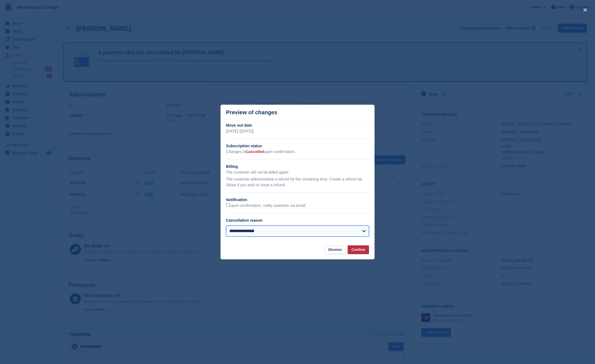 The width and height of the screenshot is (595, 364). Describe the element at coordinates (359, 250) in the screenshot. I see `button: Confirm` at that location.